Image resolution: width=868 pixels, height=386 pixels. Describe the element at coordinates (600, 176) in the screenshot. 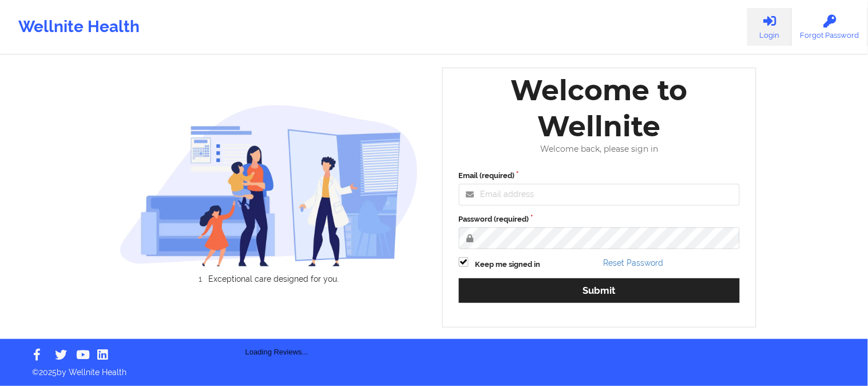

I see `label: Email (required)` at that location.